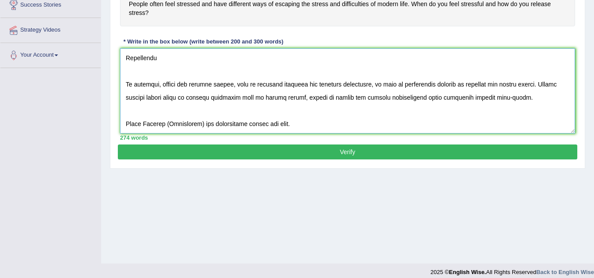  What do you see at coordinates (565, 272) in the screenshot?
I see `strong: Back to English Wise` at bounding box center [565, 272].